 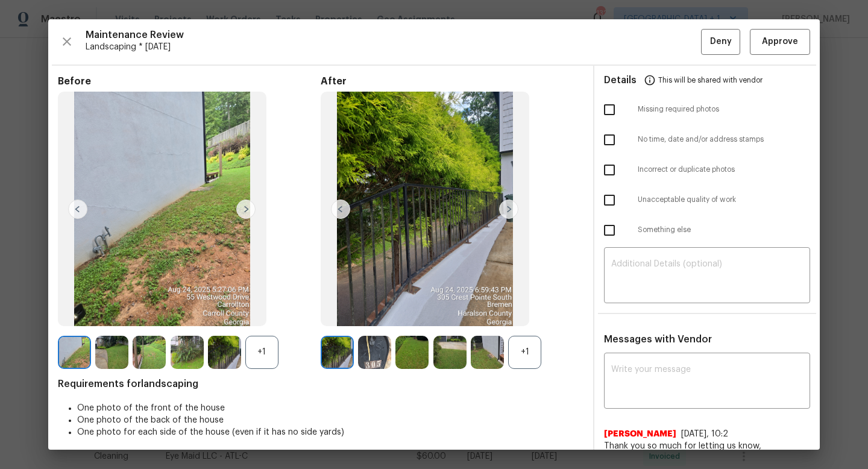 What do you see at coordinates (724, 199) in the screenshot?
I see `span: Unacceptable quality of work` at bounding box center [724, 199].